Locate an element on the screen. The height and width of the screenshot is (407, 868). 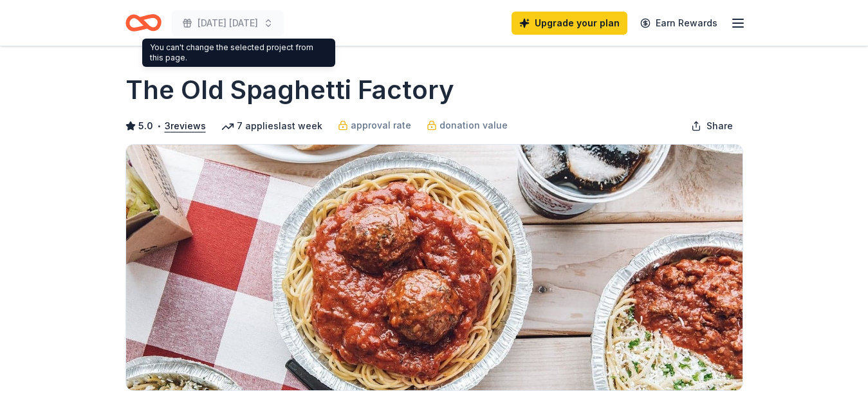
img: Image for The Old Spaghetti Factory is located at coordinates (434, 268).